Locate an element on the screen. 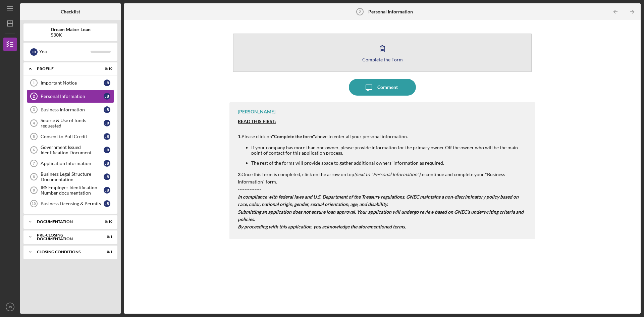 The height and width of the screenshot is (317, 644). div: Comment is located at coordinates (387, 87).